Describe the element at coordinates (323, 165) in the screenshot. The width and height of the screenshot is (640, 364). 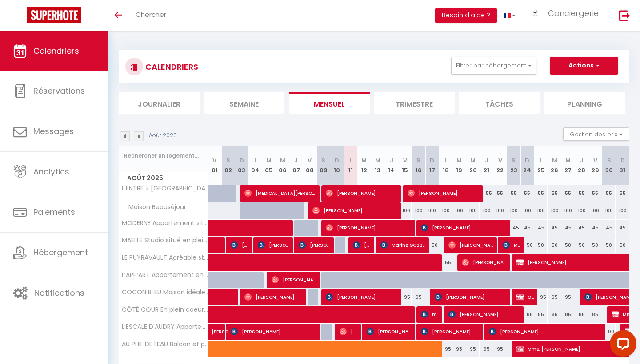
I see `th: 09` at that location.